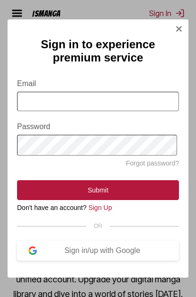 The width and height of the screenshot is (196, 297). Describe the element at coordinates (98, 84) in the screenshot. I see `label: Email` at that location.